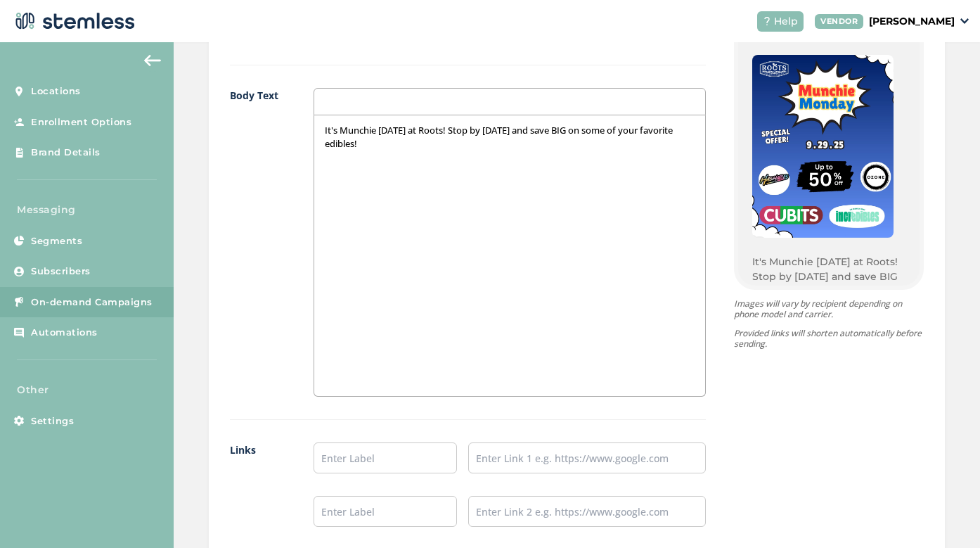 The width and height of the screenshot is (980, 548). What do you see at coordinates (81, 122) in the screenshot?
I see `span: Enrollment Options` at bounding box center [81, 122].